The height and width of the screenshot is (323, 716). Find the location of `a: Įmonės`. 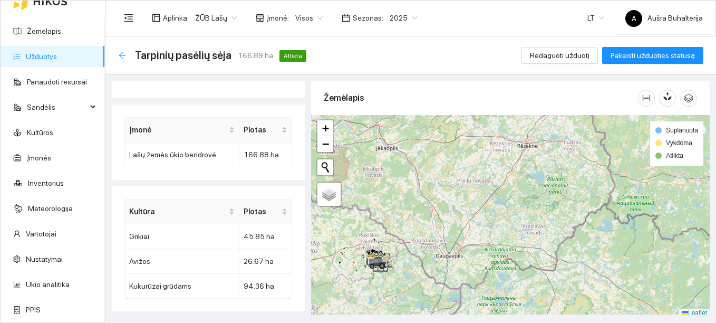

a: Įmonės is located at coordinates (39, 158).